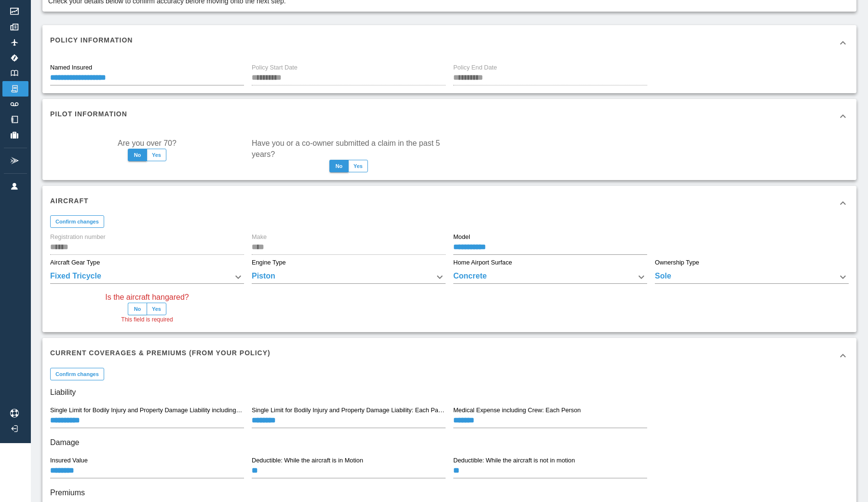 This screenshot has width=868, height=502. Describe the element at coordinates (517, 410) in the screenshot. I see `label: Medical Expense including Crew: Each Person` at that location.